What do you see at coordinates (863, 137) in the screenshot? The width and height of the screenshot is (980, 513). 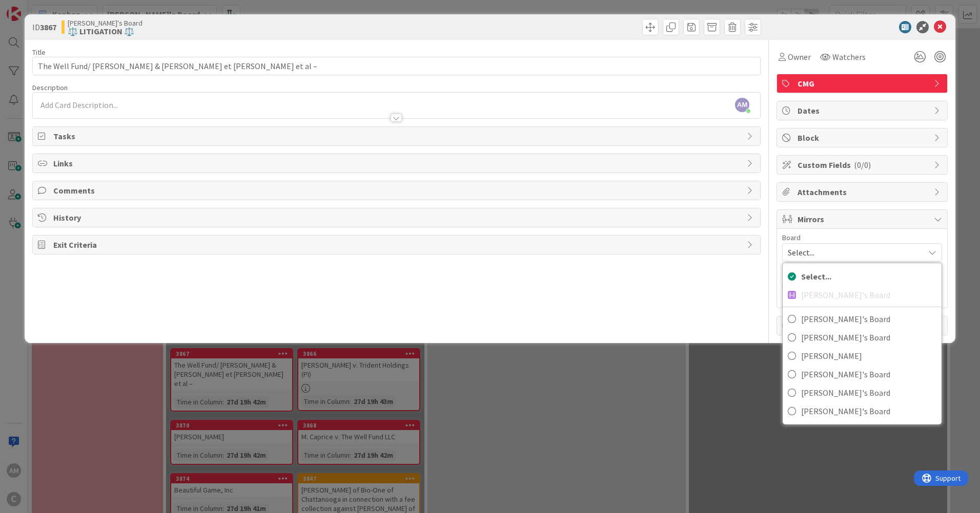 I see `span: Block` at bounding box center [863, 137].